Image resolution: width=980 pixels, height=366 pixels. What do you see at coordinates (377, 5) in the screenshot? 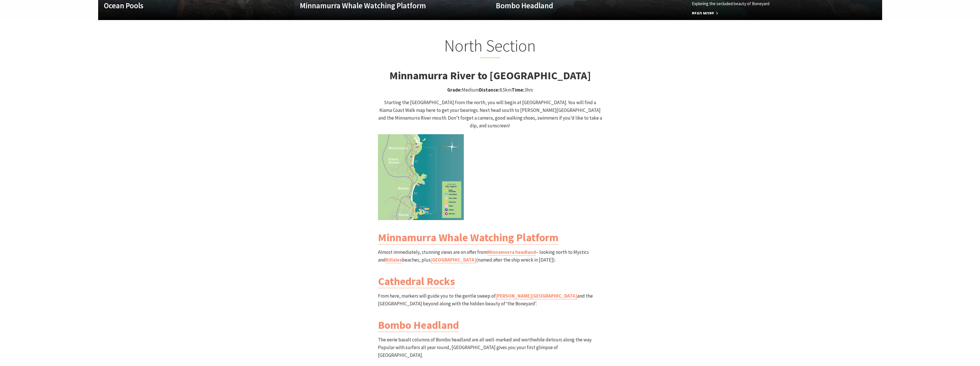
I see `h4: Minnamurra Whale Watching Platform` at bounding box center [377, 5].